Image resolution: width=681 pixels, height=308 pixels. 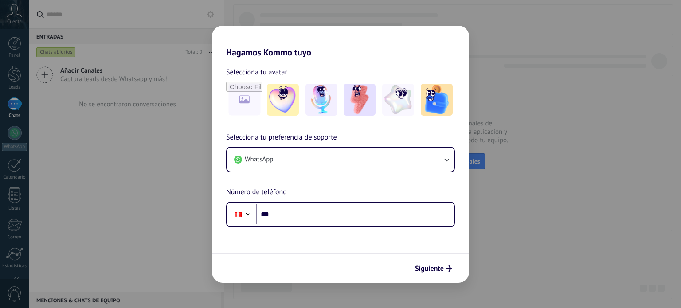 I want to click on span: Selecciona tu preferencia de soporte, so click(x=281, y=138).